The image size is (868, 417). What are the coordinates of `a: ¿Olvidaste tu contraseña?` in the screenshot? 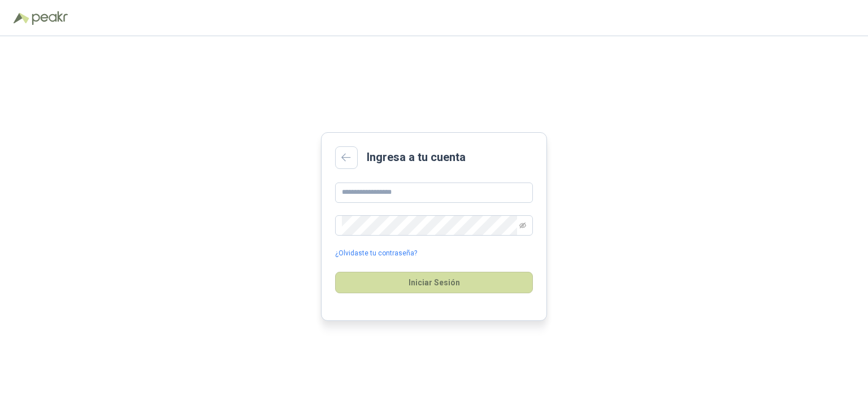 It's located at (376, 253).